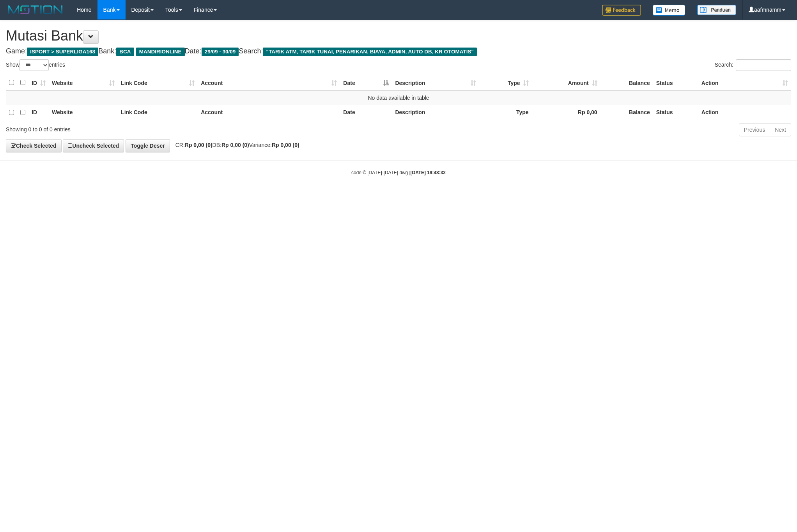 Image resolution: width=797 pixels, height=532 pixels. What do you see at coordinates (399, 52) in the screenshot?
I see `h4: Game: Bank: Date: Search:` at bounding box center [399, 52].